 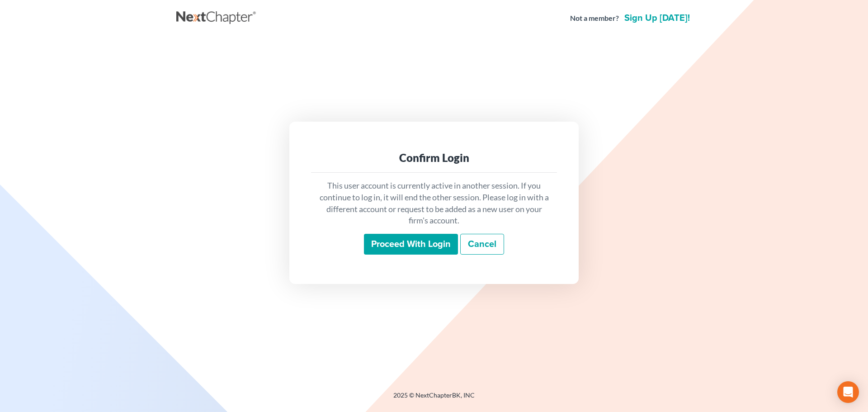 What do you see at coordinates (434, 203) in the screenshot?
I see `p: This user account is currently active in another session. If you continue to log in, it will end ...` at bounding box center [434, 203].